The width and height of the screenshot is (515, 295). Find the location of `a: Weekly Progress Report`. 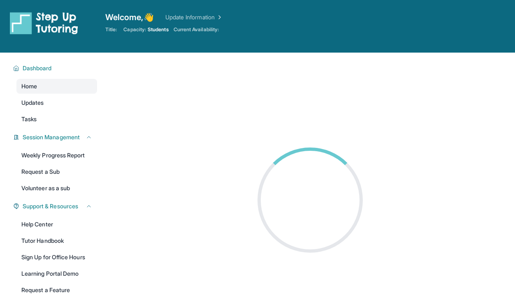

a: Weekly Progress Report is located at coordinates (57, 155).